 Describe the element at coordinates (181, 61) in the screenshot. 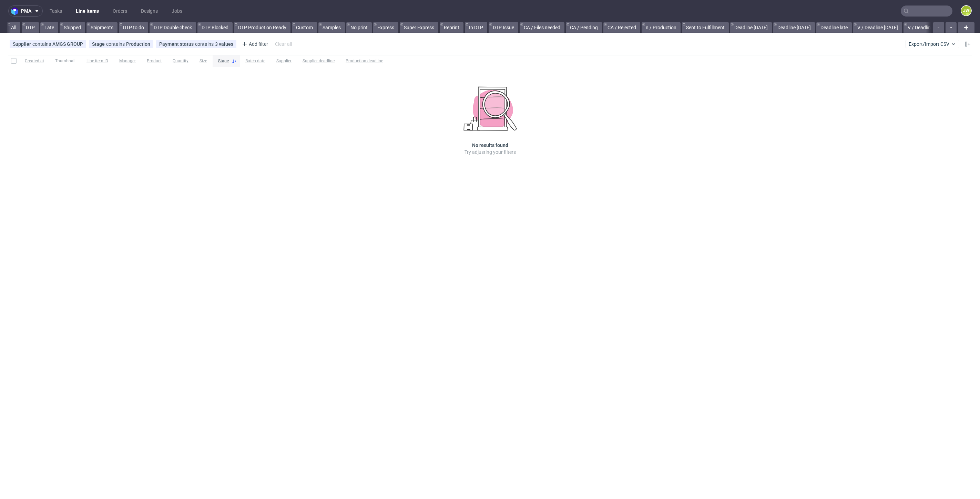

I see `span: Quantity` at that location.